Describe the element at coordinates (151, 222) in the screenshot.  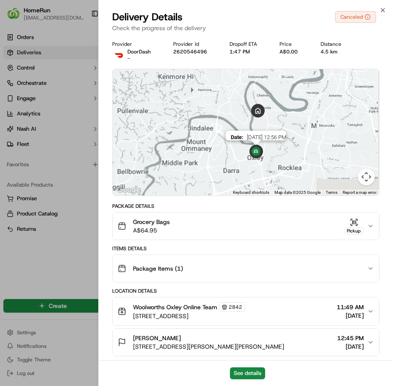
I see `span: Grocery Bags` at that location.